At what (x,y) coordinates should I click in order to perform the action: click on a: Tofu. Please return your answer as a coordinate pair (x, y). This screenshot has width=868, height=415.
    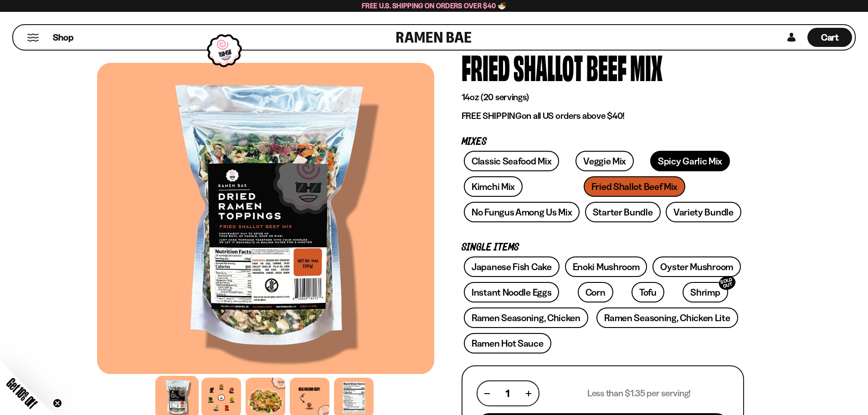
    Looking at the image, I should click on (648, 292).